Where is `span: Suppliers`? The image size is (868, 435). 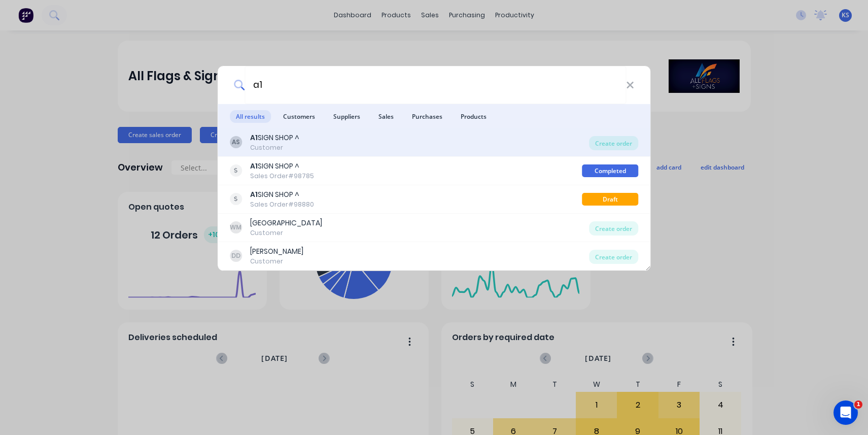
span: Suppliers is located at coordinates (346, 116).